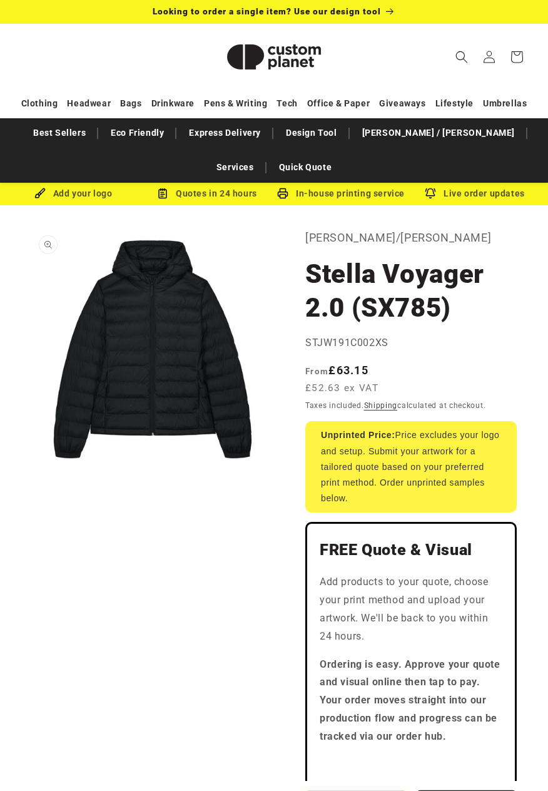  Describe the element at coordinates (337, 370) in the screenshot. I see `strong: £63.15` at that location.